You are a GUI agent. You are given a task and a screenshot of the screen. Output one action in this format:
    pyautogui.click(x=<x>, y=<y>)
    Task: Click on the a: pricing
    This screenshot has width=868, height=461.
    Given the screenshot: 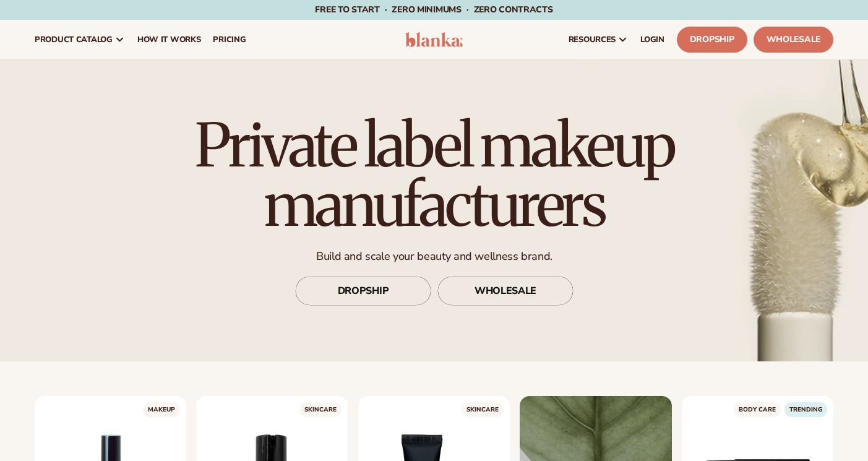 What is the action you would take?
    pyautogui.click(x=229, y=39)
    